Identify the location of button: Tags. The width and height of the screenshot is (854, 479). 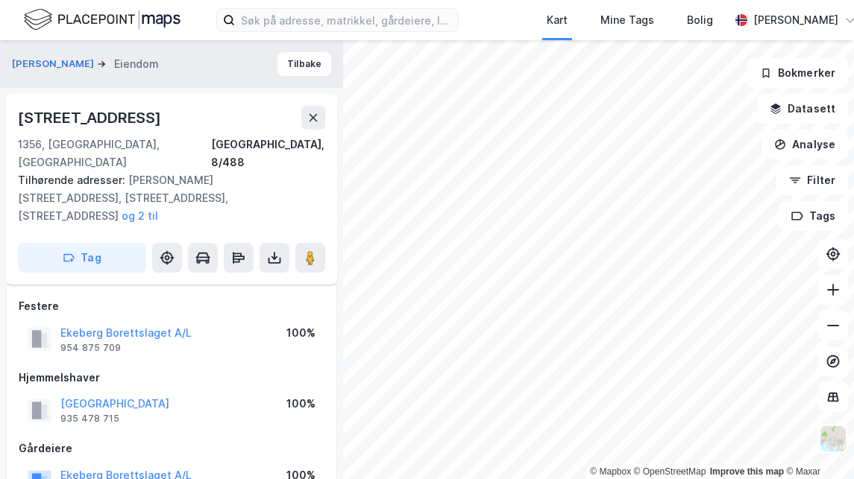
(813, 216).